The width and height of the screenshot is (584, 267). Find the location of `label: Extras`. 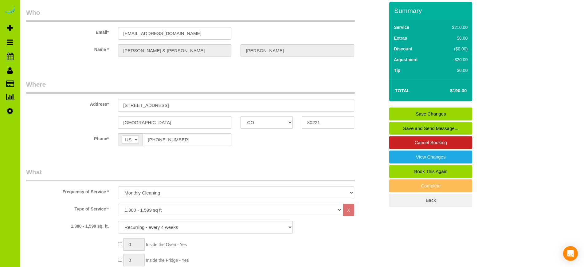

label: Extras is located at coordinates (400, 38).